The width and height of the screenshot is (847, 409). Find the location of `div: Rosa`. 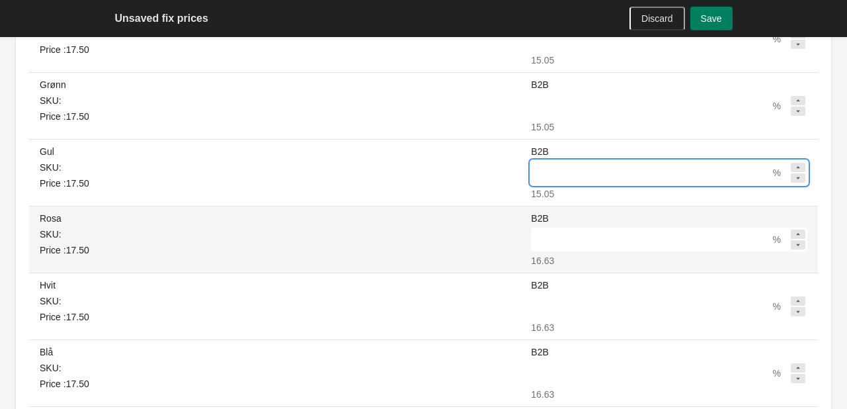

div: Rosa is located at coordinates (274, 218).